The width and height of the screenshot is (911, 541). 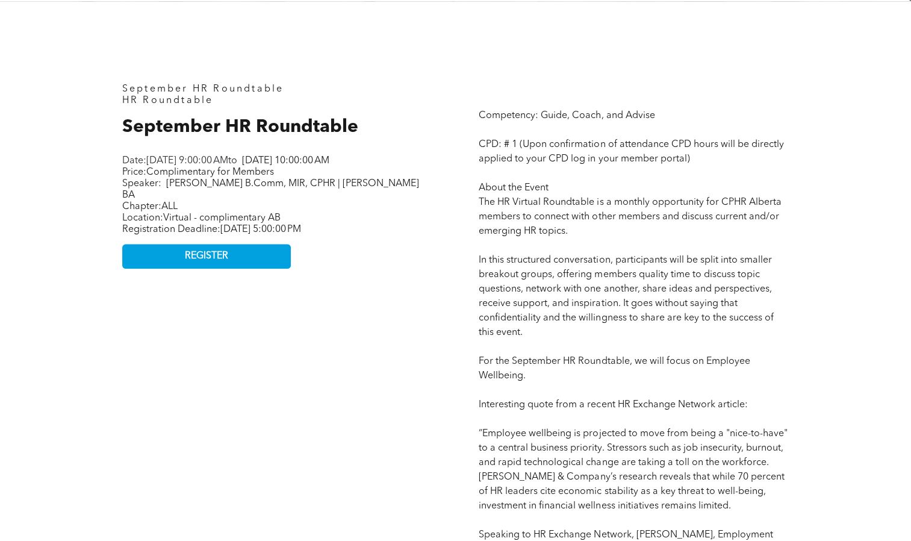 I want to click on span: HR Roundtable, so click(x=168, y=101).